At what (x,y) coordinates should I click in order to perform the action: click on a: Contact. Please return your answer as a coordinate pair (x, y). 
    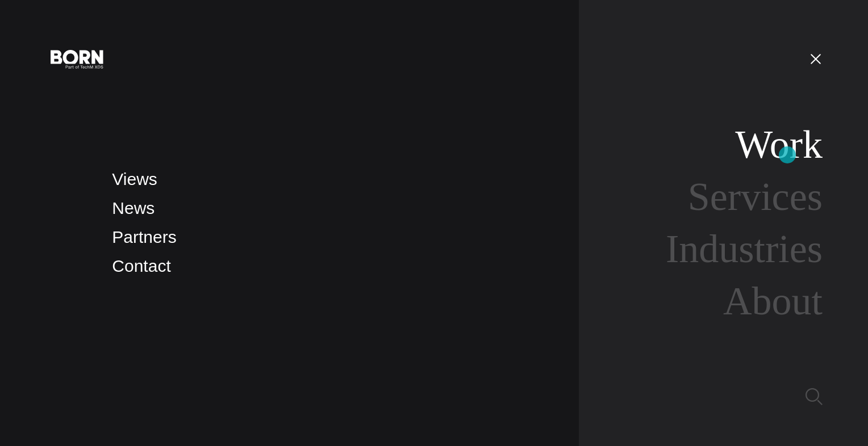
    Looking at the image, I should click on (141, 266).